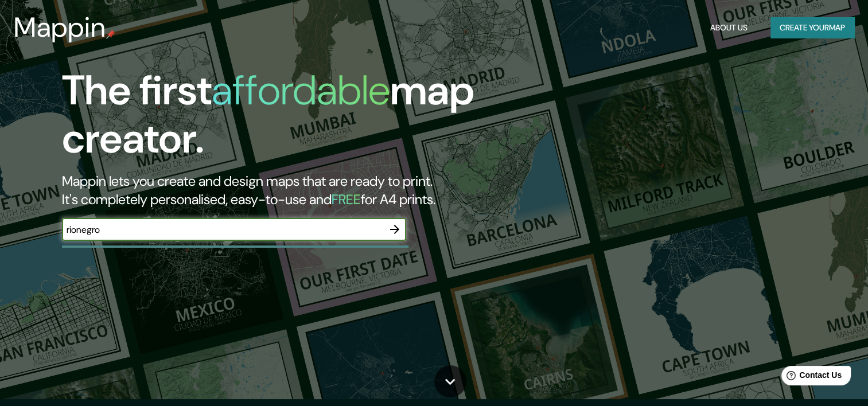  What do you see at coordinates (346, 199) in the screenshot?
I see `h5: FREE` at bounding box center [346, 199].